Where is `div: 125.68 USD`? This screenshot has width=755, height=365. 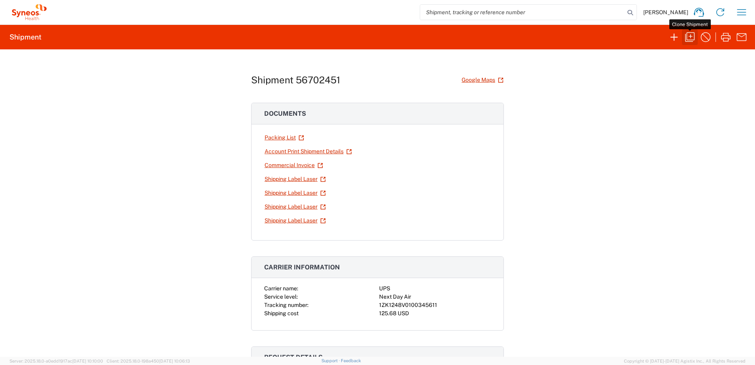 div: 125.68 USD is located at coordinates (435, 313).